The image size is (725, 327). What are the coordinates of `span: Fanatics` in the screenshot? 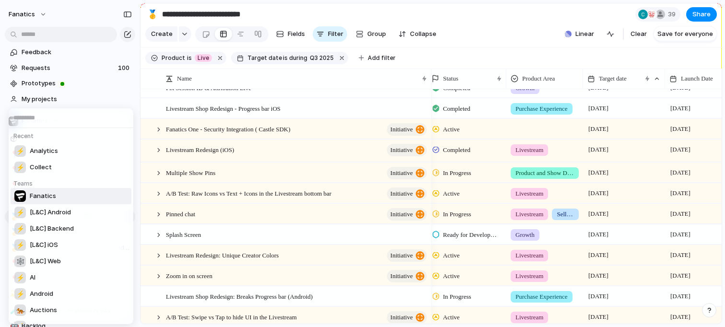 It's located at (43, 196).